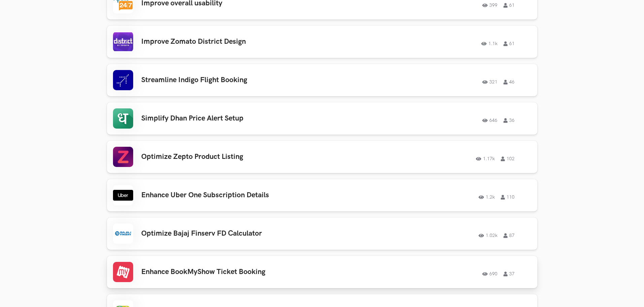 This screenshot has height=307, width=644. Describe the element at coordinates (487, 197) in the screenshot. I see `span: 1.2k` at that location.